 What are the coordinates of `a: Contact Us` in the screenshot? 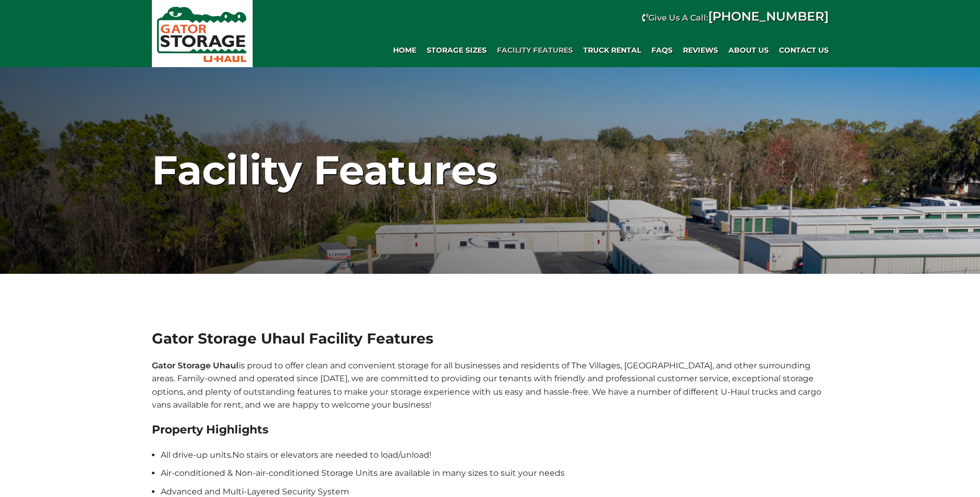 It's located at (804, 50).